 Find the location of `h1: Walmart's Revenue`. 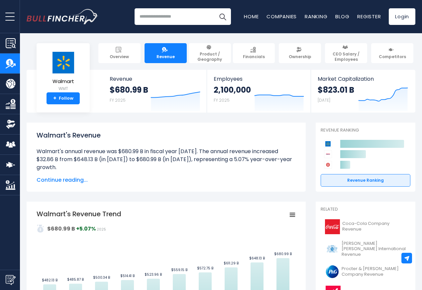

h1: Walmart's Revenue is located at coordinates (166, 135).